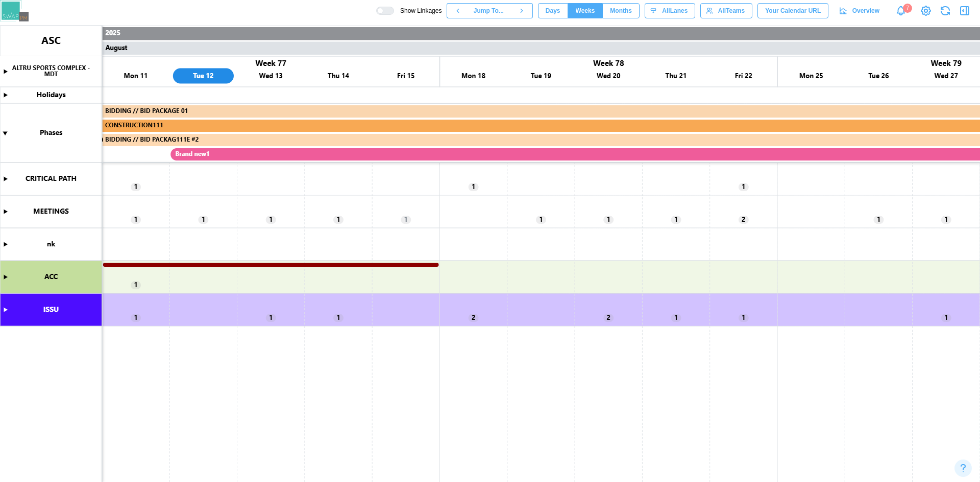 The image size is (980, 482). I want to click on span: Weeks, so click(586, 10).